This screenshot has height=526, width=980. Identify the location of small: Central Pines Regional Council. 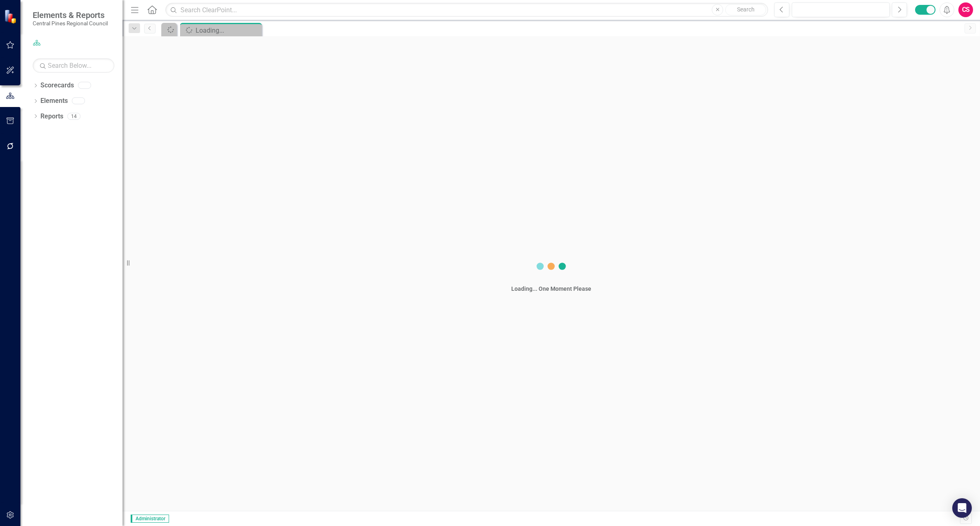
(70, 24).